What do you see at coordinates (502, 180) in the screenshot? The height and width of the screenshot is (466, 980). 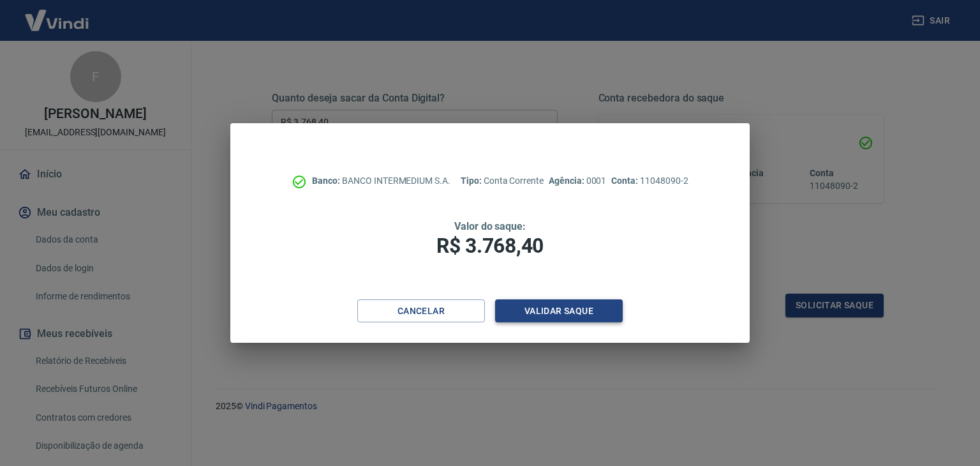 I see `p: Conta Corrente` at bounding box center [502, 180].